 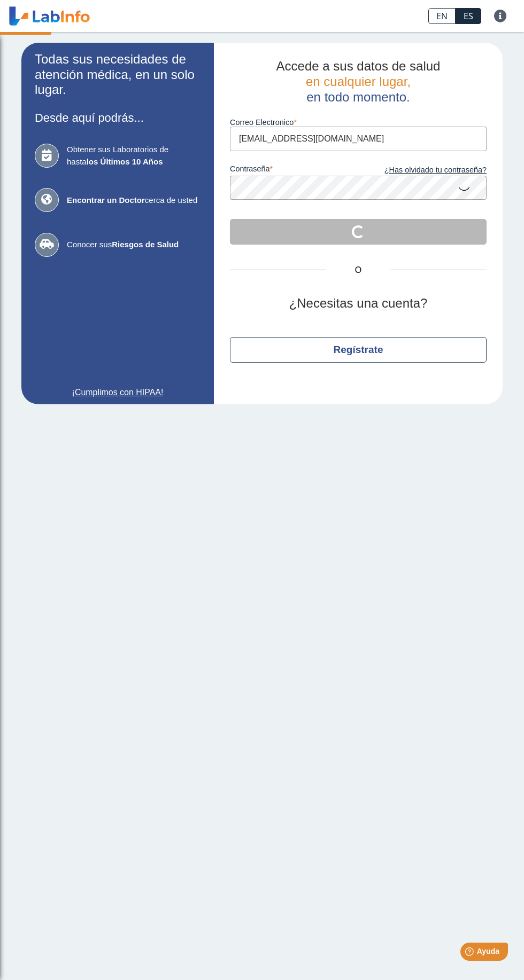 What do you see at coordinates (358, 350) in the screenshot?
I see `button: Regístrate` at bounding box center [358, 350].